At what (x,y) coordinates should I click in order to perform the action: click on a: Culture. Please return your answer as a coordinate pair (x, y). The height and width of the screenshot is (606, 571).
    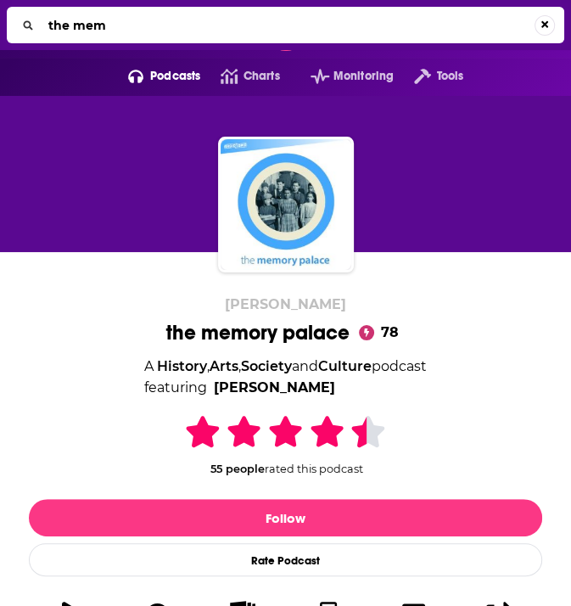
    Looking at the image, I should click on (344, 366).